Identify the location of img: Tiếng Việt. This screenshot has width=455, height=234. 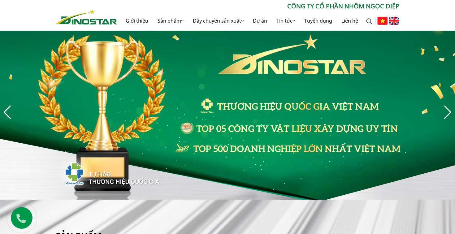
(383, 21).